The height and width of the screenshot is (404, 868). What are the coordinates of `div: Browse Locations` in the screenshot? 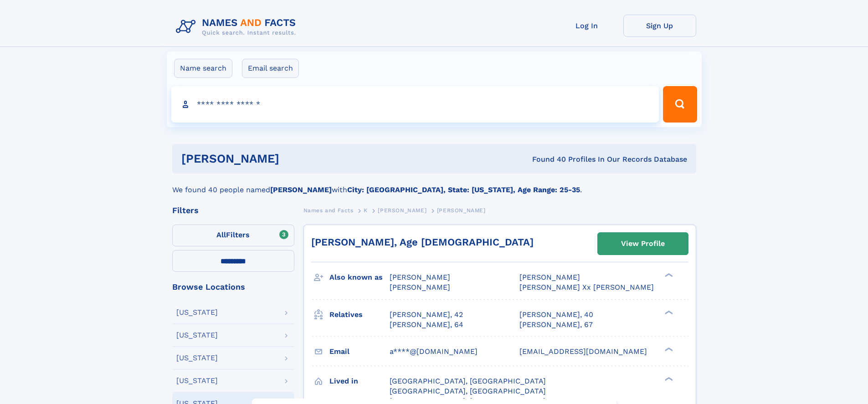 It's located at (233, 287).